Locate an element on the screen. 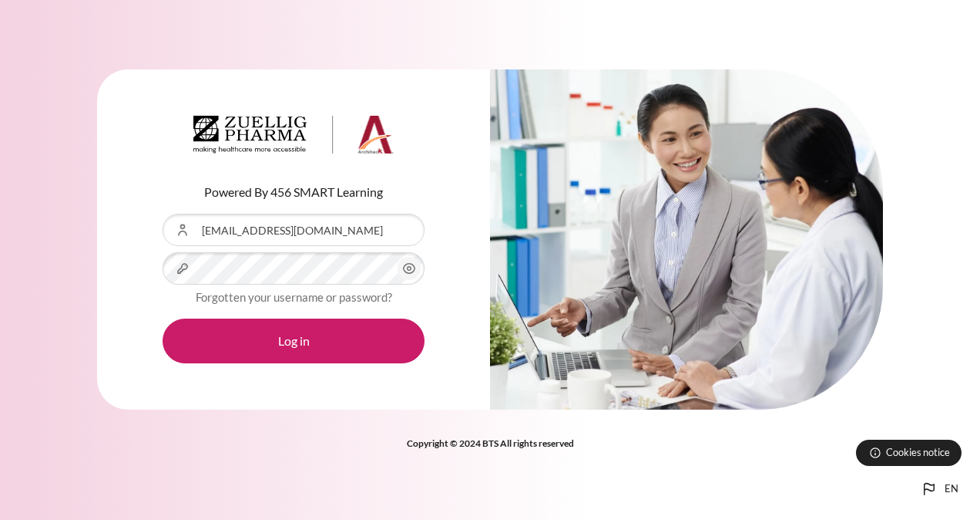 The width and height of the screenshot is (980, 520). p: Powered By 456 SMART Learning is located at coordinates (294, 192).